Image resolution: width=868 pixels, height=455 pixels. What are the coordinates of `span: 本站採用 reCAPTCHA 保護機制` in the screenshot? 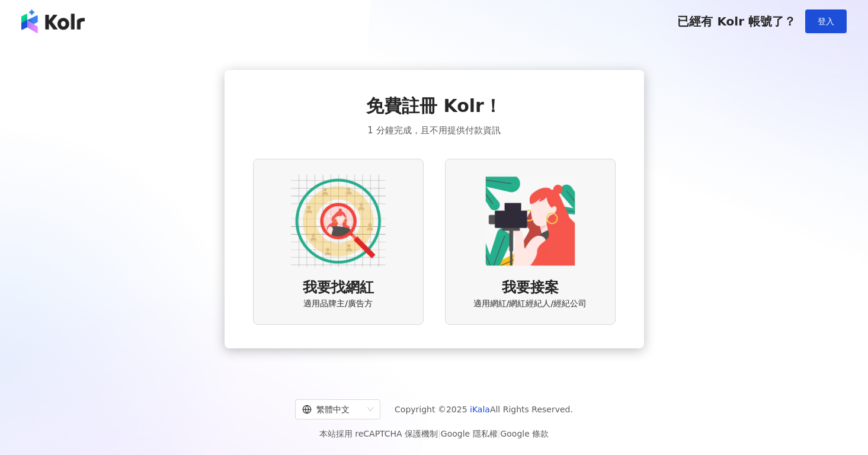 It's located at (434, 433).